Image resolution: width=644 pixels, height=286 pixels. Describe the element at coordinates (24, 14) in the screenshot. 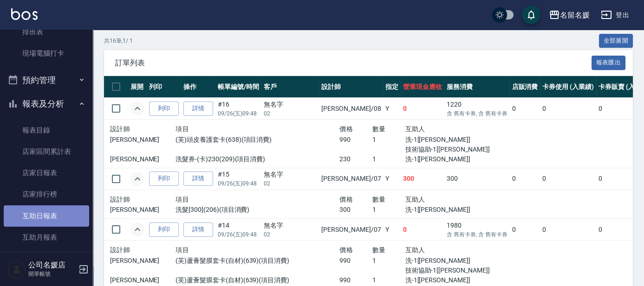

I see `img: Logo` at that location.